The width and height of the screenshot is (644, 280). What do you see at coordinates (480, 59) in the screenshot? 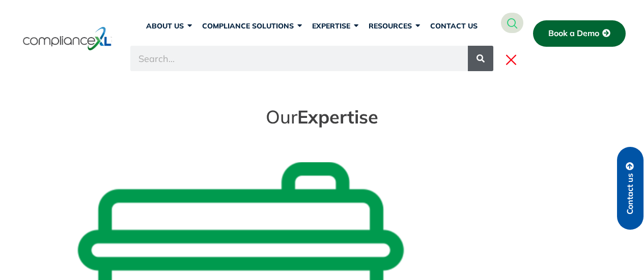
I see `button: Search` at bounding box center [480, 59].